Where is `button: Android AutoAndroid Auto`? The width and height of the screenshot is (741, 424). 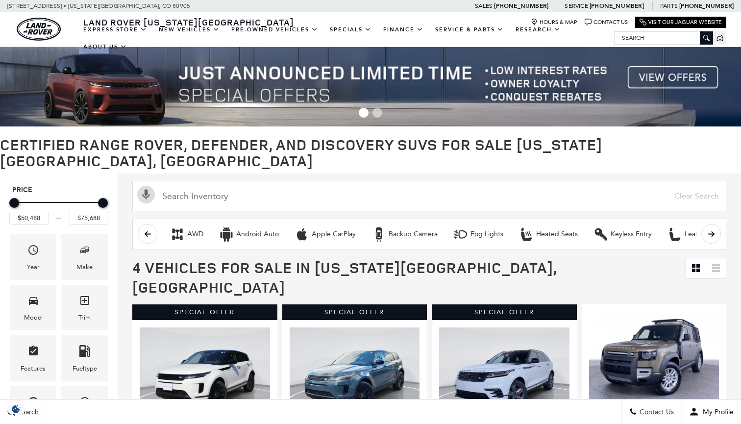
button: Android AutoAndroid Auto is located at coordinates (249, 234).